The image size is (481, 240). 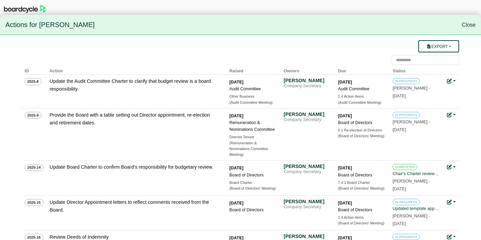 What do you see at coordinates (253, 185) in the screenshot?
I see `a: Board Charter (Board of Directors' Meeting)` at bounding box center [253, 185].